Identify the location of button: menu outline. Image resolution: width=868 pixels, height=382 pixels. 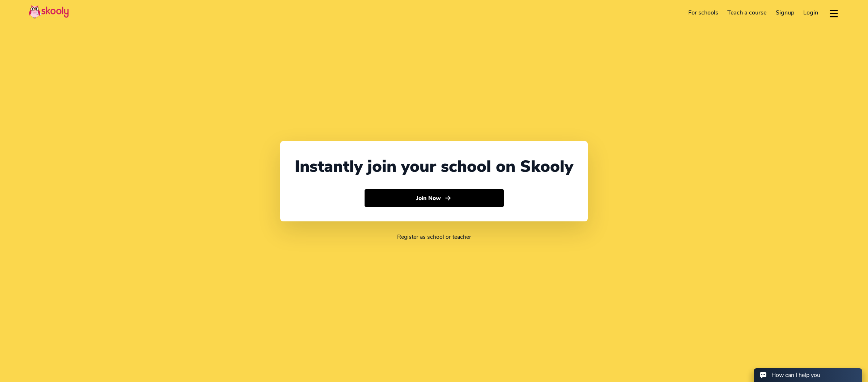
(833, 13).